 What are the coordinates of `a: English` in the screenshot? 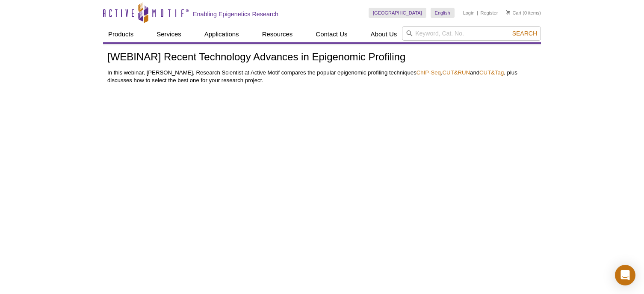 It's located at (442, 13).